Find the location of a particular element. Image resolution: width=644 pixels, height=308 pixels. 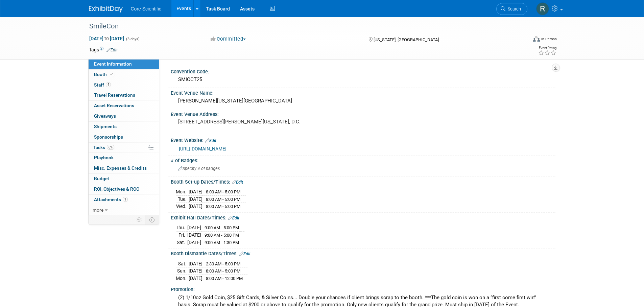

span: Asset Reservations is located at coordinates (114, 106).